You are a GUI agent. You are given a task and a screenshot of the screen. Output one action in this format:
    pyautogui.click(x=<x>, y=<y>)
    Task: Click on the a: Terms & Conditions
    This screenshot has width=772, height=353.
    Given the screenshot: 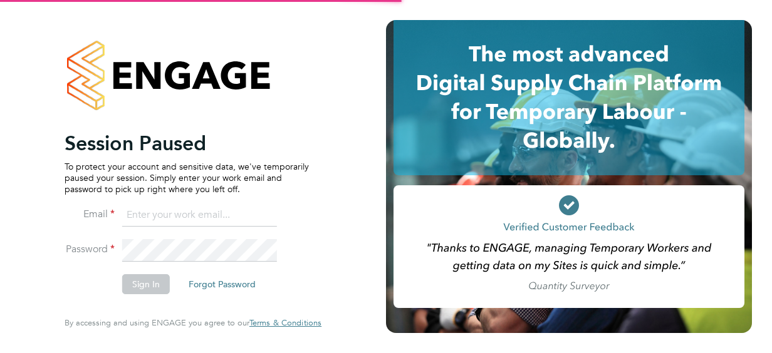 What is the action you would take?
    pyautogui.click(x=285, y=323)
    